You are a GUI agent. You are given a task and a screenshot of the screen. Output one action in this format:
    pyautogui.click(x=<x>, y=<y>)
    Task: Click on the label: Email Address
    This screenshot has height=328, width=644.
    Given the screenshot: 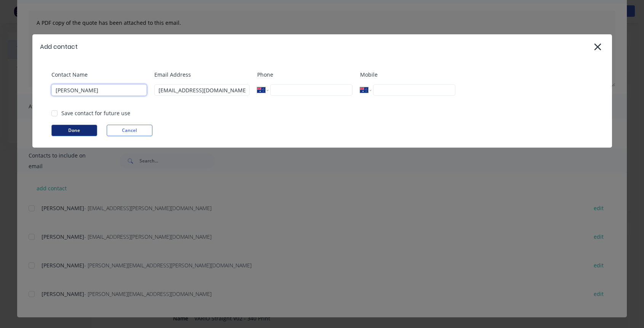 What is the action you would take?
    pyautogui.click(x=202, y=74)
    